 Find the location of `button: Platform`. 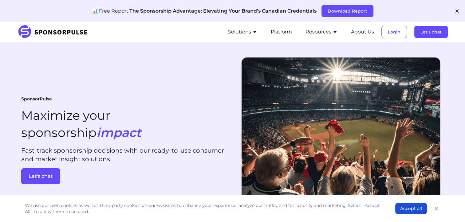

button: Platform is located at coordinates (281, 32).